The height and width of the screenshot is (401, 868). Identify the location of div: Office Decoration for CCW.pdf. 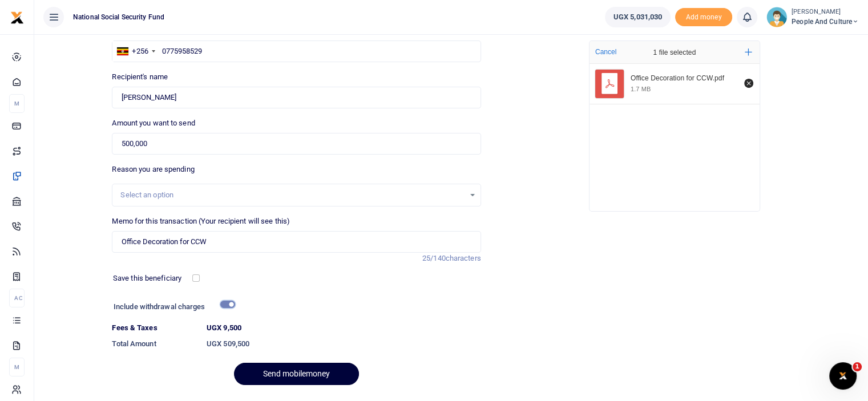
(684, 79).